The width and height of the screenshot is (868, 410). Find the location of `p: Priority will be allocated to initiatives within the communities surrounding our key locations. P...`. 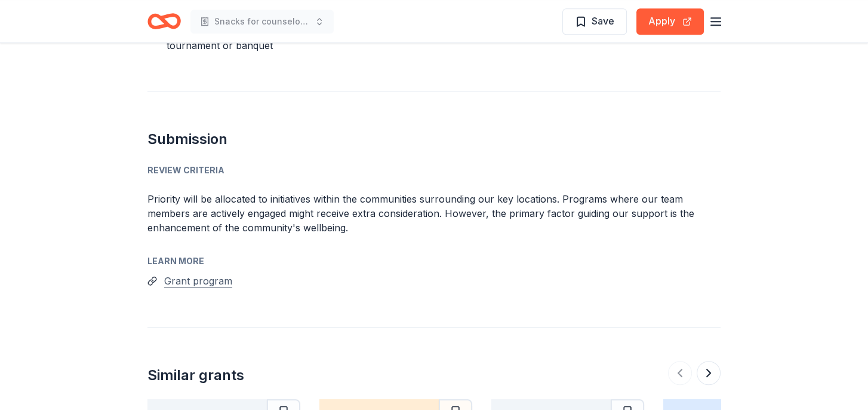

p: Priority will be allocated to initiatives within the communities surrounding our key locations. P... is located at coordinates (434, 213).